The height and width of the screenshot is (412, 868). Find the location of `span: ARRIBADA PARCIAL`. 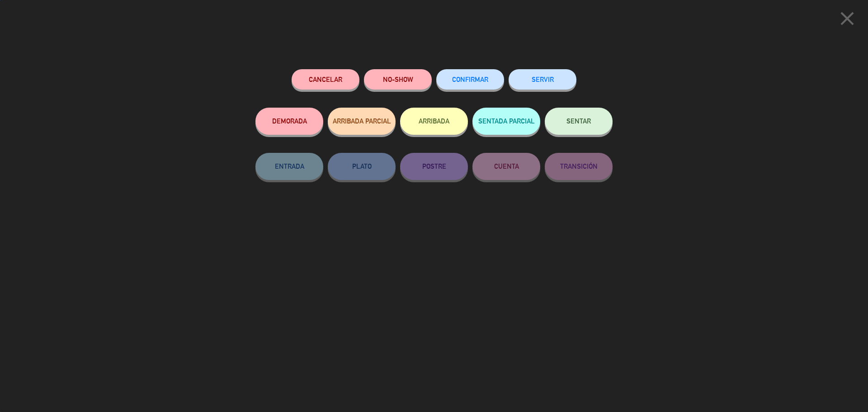

span: ARRIBADA PARCIAL is located at coordinates (362, 121).